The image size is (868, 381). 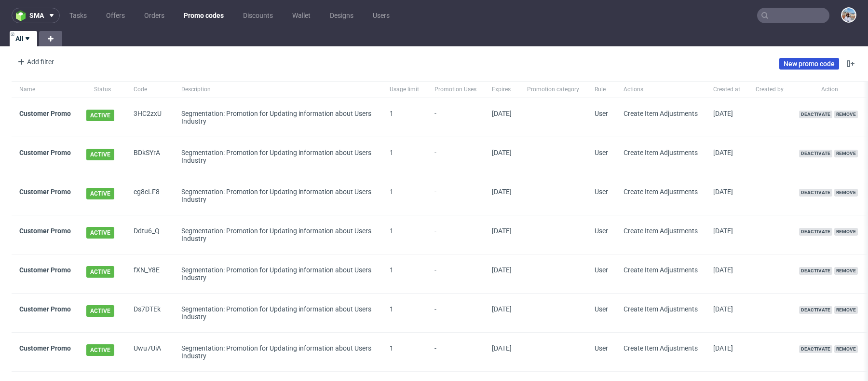 I want to click on span: Action, so click(x=829, y=90).